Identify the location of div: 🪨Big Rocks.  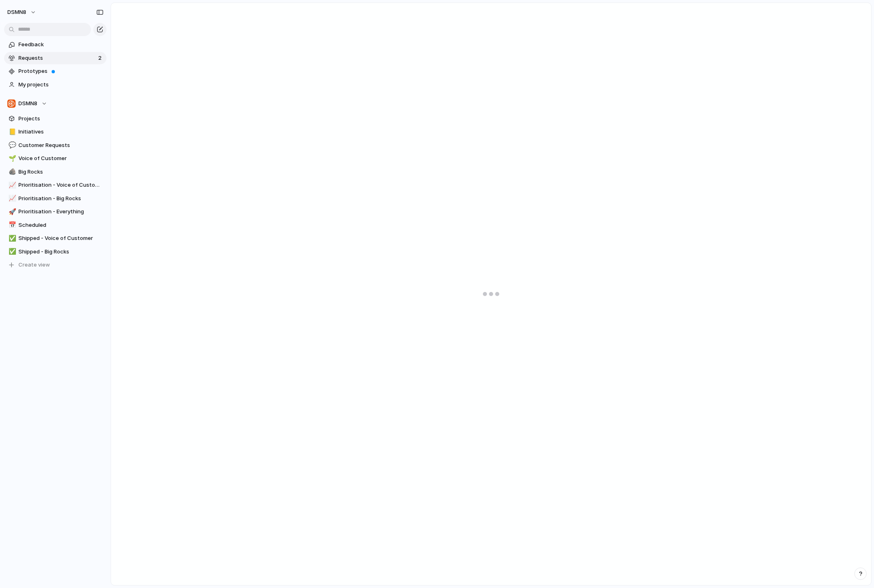
(55, 172).